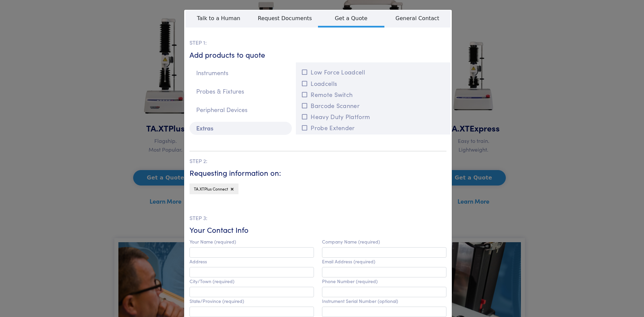 This screenshot has width=644, height=317. I want to click on button: Barcode Scanner, so click(373, 106).